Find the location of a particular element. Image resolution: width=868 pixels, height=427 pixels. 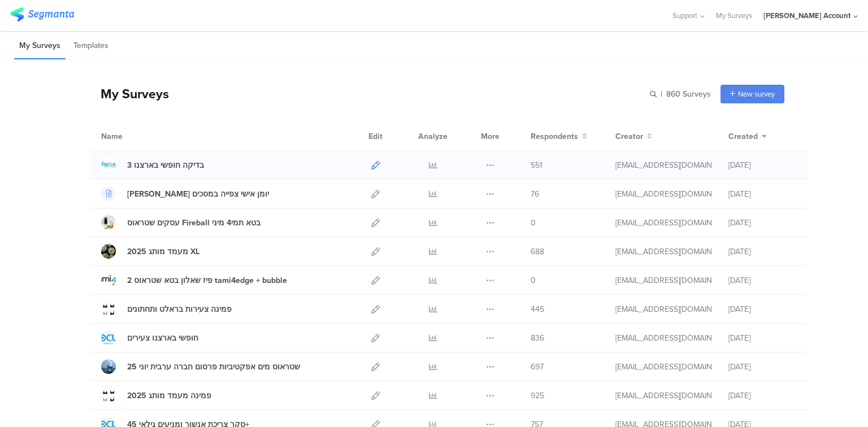

a: חופשי בארצנו צעירים is located at coordinates (150, 338).